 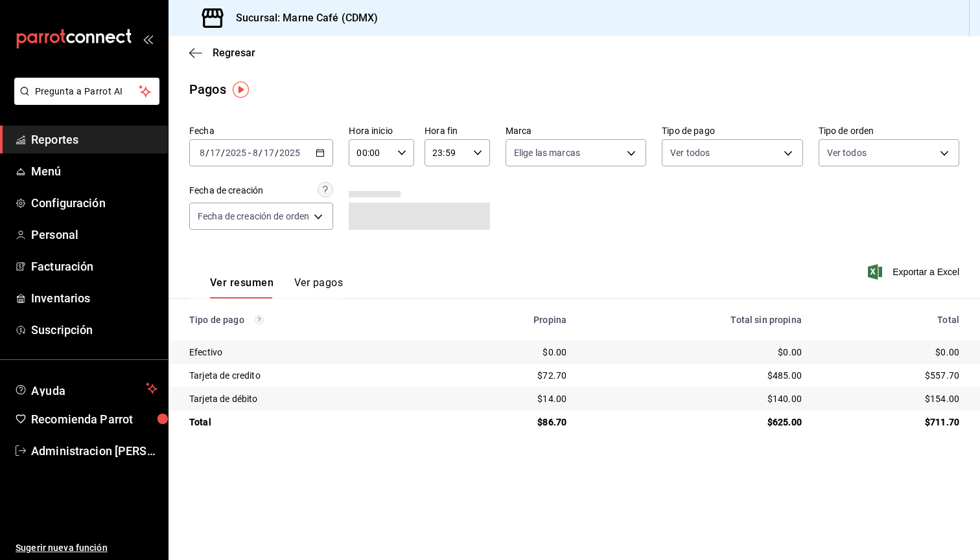 I want to click on div: Total sin propina, so click(x=694, y=320).